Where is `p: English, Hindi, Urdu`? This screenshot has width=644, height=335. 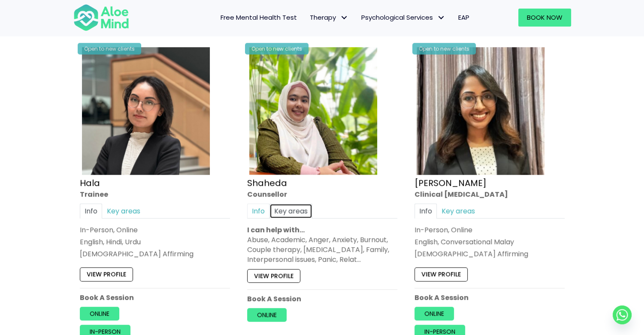 p: English, Hindi, Urdu is located at coordinates (155, 242).